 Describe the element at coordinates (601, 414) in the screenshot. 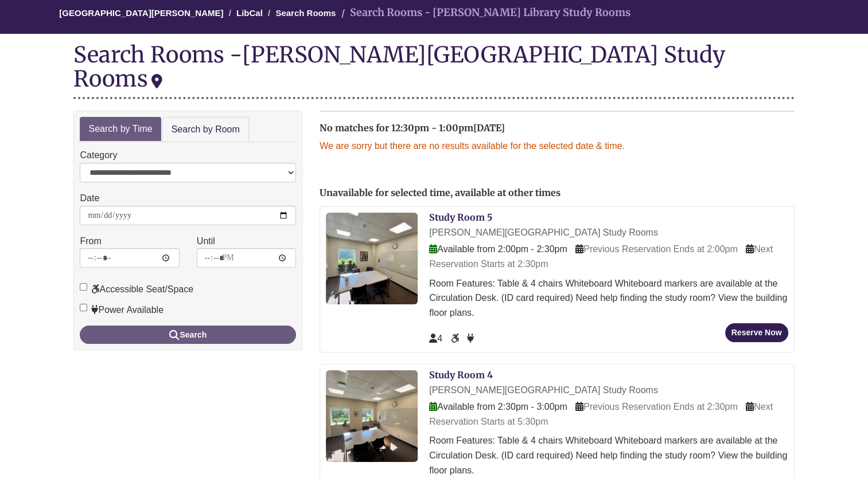

I see `span: Next Reservation Starts at 5:30pm` at that location.